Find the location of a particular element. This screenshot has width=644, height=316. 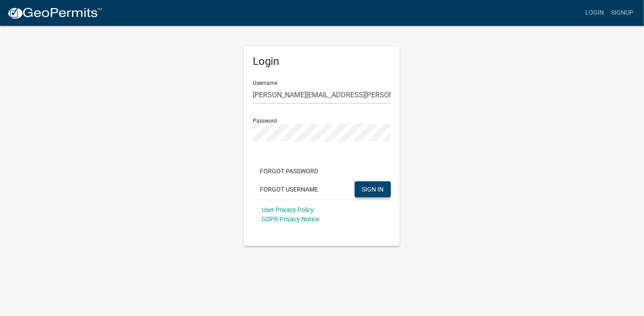

button: Forgot Username is located at coordinates (289, 189).